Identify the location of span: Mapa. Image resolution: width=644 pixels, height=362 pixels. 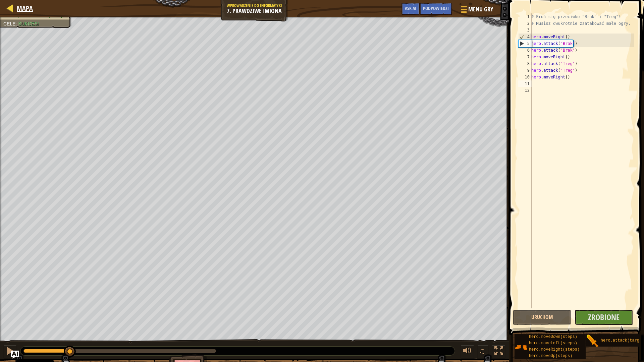
(25, 8).